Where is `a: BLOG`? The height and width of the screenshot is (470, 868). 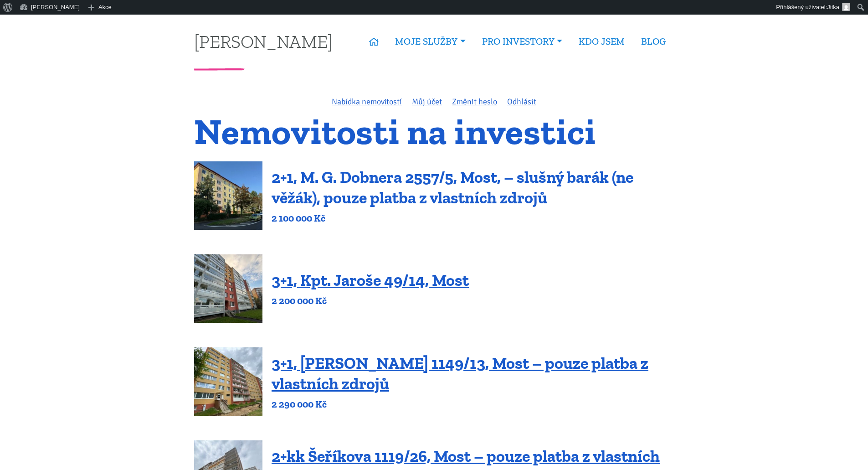
a: BLOG is located at coordinates (654, 42).